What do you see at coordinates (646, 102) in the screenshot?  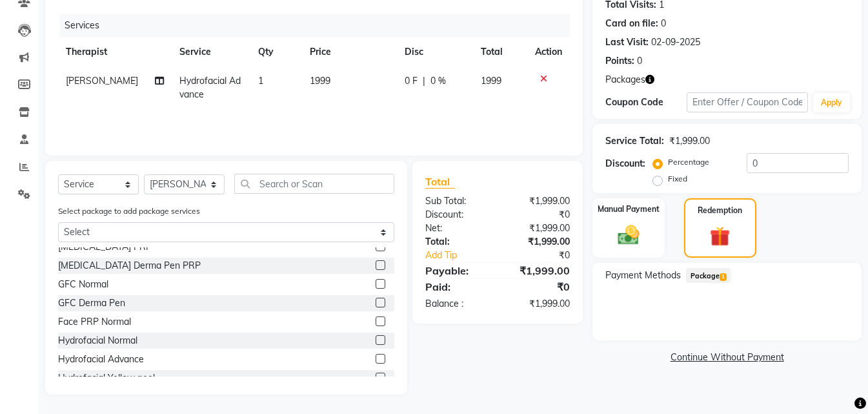 I see `div: Coupon Code` at bounding box center [646, 102].